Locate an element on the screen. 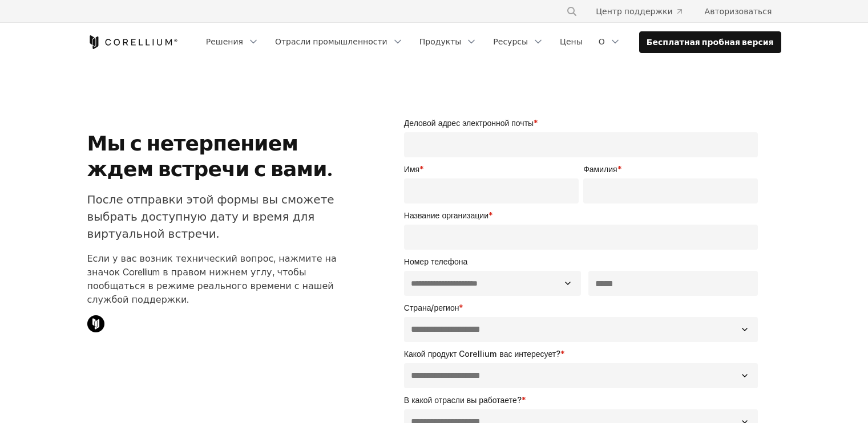 The image size is (868, 423). font: Деловой адрес электронной почты is located at coordinates (468, 123).